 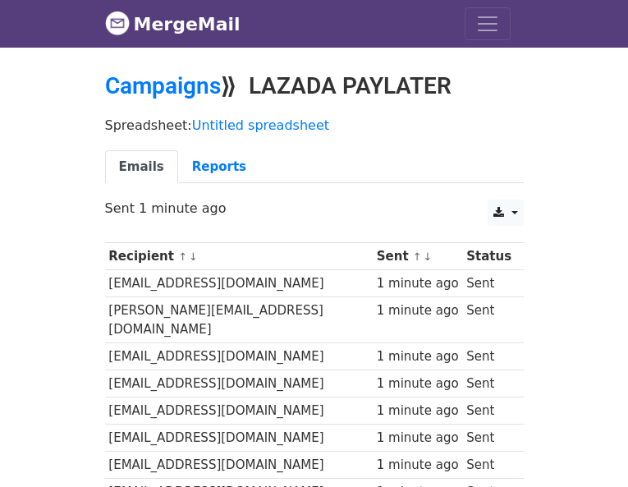 I want to click on th: Status, so click(x=489, y=256).